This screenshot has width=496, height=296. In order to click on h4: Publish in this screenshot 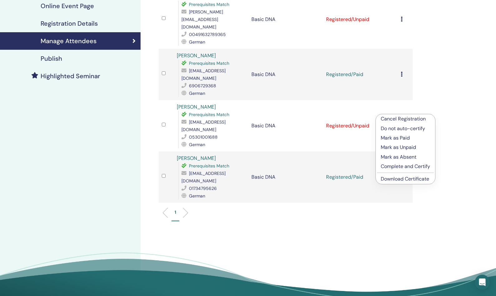, I will do `click(51, 58)`.